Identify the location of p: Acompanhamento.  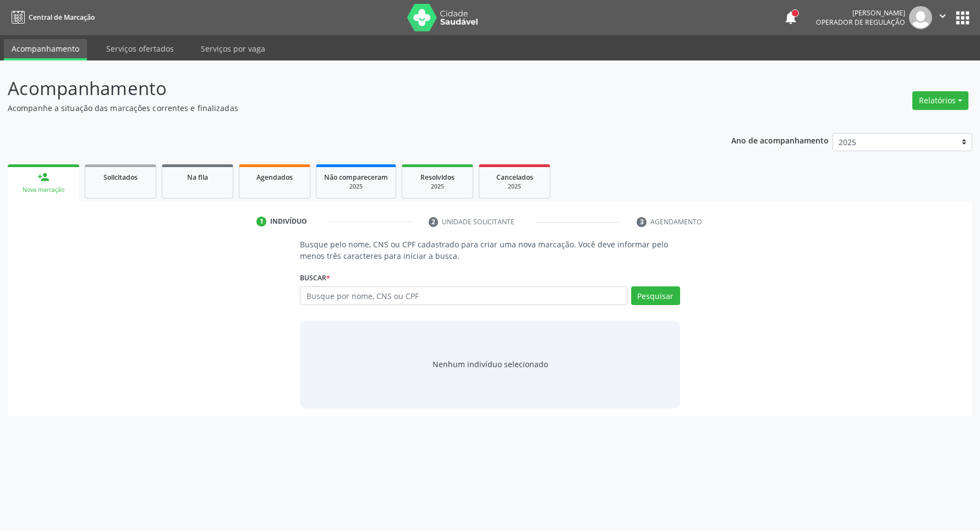
(345, 88).